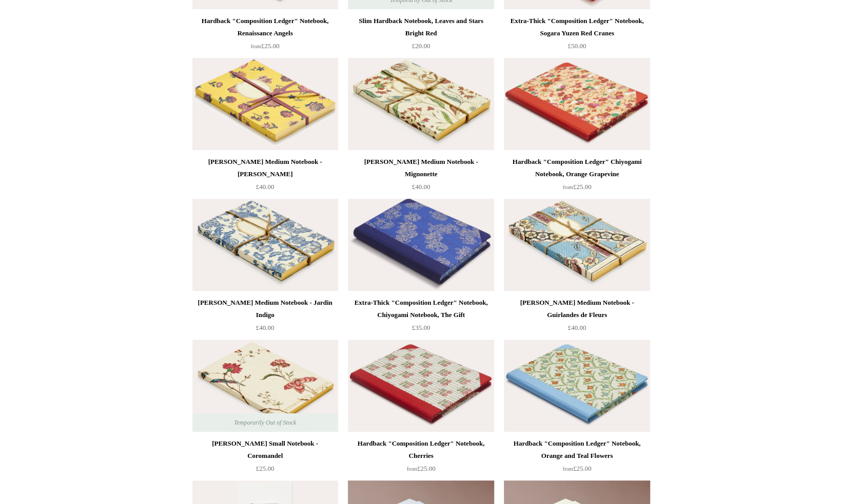 The width and height of the screenshot is (842, 504). Describe the element at coordinates (576, 177) in the screenshot. I see `a: Hardback "Composition Ledger" Chiyogami Notebook, Orange Grapevine from£25.00` at that location.